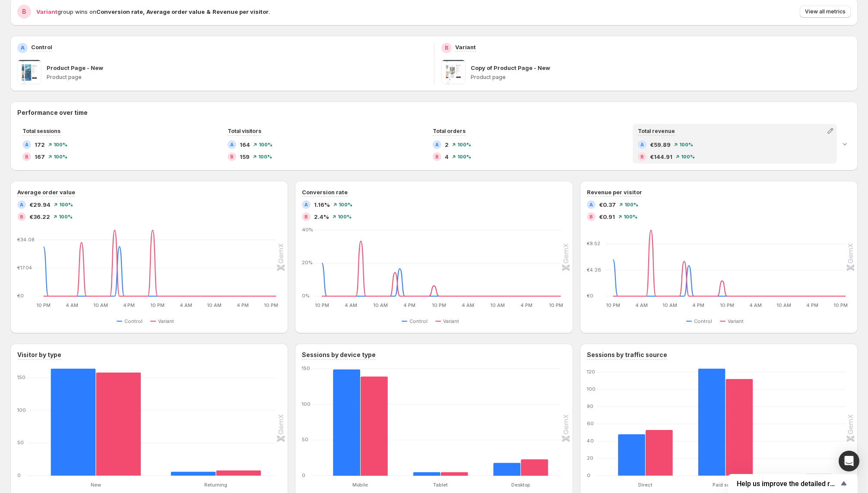 The height and width of the screenshot is (493, 868). What do you see at coordinates (40, 217) in the screenshot?
I see `span: €36.22` at bounding box center [40, 217].